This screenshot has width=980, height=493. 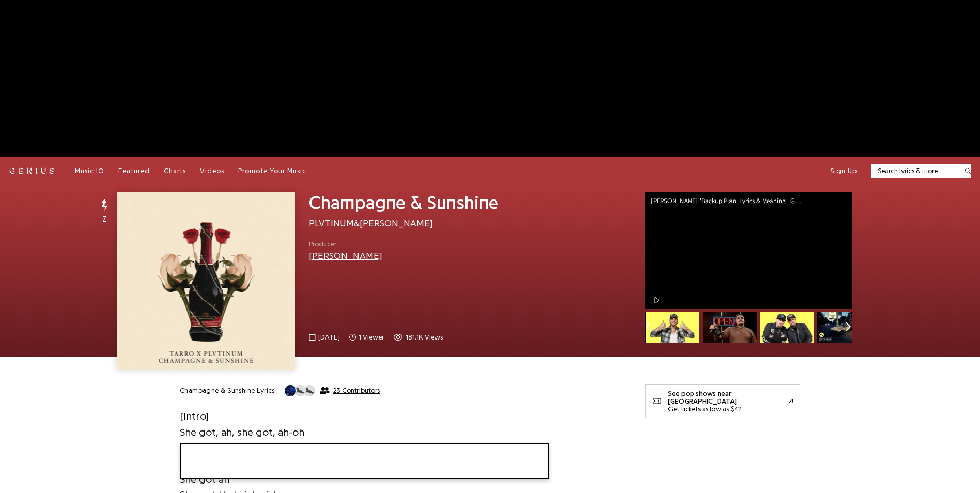 What do you see at coordinates (728, 409) in the screenshot?
I see `div: Get tickets as low as $42` at bounding box center [728, 409].